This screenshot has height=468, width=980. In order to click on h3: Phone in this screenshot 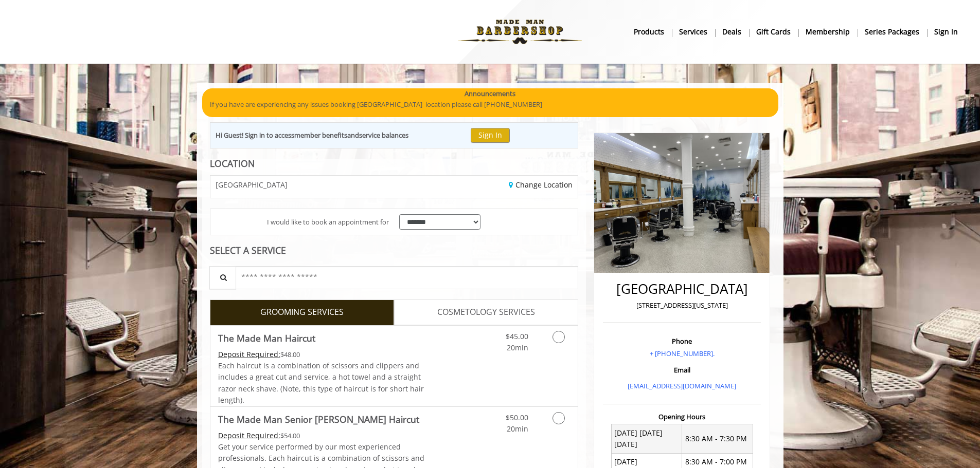, I will do `click(682, 341)`.